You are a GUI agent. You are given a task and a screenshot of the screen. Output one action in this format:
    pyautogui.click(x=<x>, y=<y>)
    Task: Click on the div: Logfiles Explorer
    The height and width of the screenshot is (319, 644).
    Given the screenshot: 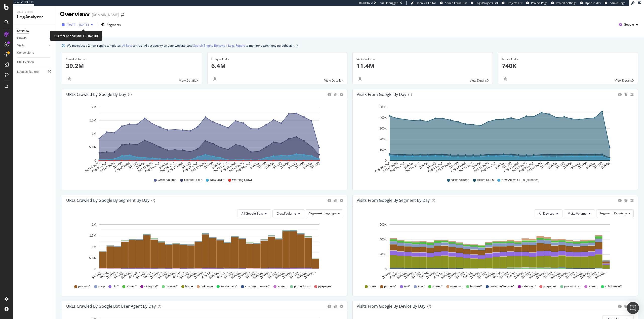 What is the action you would take?
    pyautogui.click(x=28, y=72)
    